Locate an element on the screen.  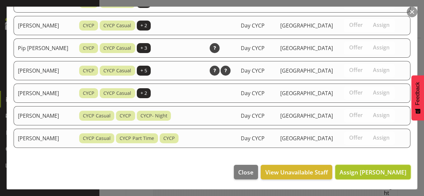
button: View Unavailable Staff is located at coordinates (296, 172).